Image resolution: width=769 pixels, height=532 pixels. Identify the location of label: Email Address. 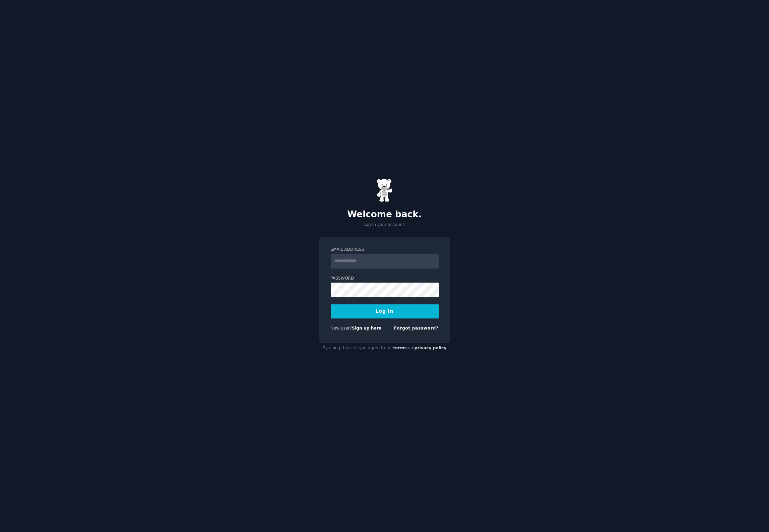
(384, 250).